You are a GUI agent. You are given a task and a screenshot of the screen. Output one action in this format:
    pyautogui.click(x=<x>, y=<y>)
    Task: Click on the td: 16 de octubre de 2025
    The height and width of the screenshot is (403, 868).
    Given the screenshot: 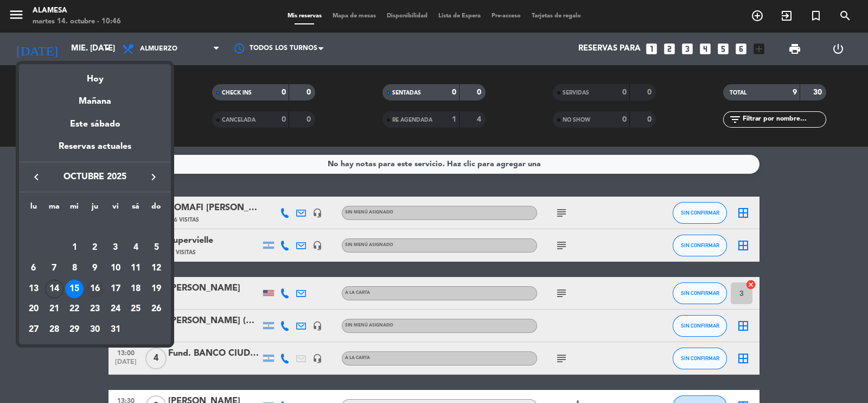 What is the action you would take?
    pyautogui.click(x=95, y=289)
    